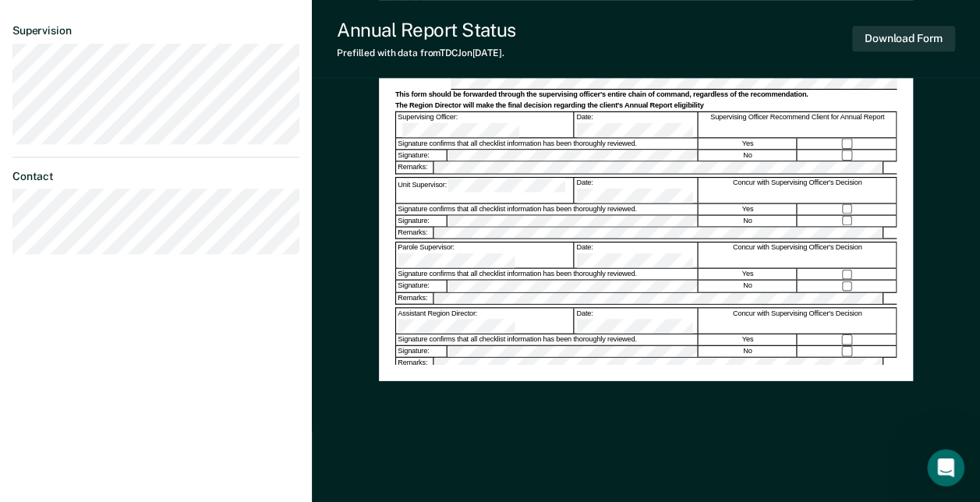 The height and width of the screenshot is (502, 980). What do you see at coordinates (485, 190) in the screenshot?
I see `div: Unit Supervisor:` at bounding box center [485, 190].